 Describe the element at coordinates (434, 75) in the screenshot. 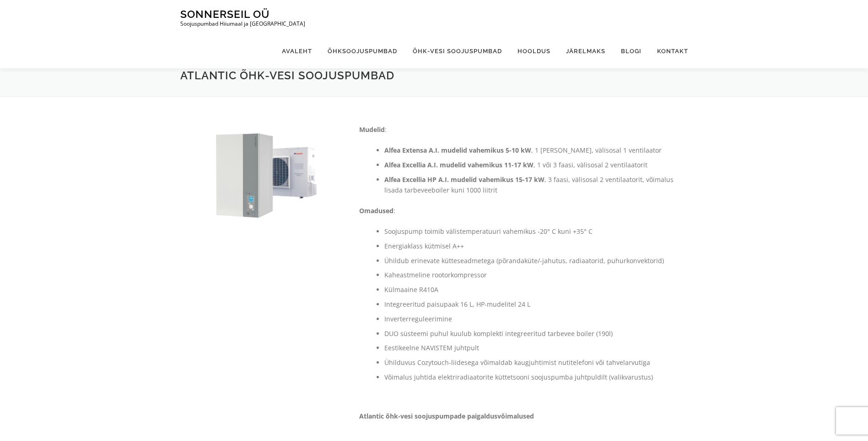

I see `h1: Atlantic õhk-vesi soojuspumbad` at that location.